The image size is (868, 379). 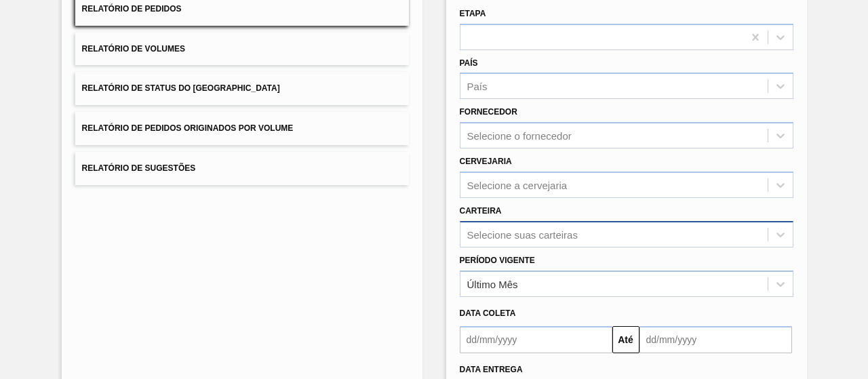 What do you see at coordinates (242, 168) in the screenshot?
I see `button: Relatório de Sugestões` at bounding box center [242, 168].